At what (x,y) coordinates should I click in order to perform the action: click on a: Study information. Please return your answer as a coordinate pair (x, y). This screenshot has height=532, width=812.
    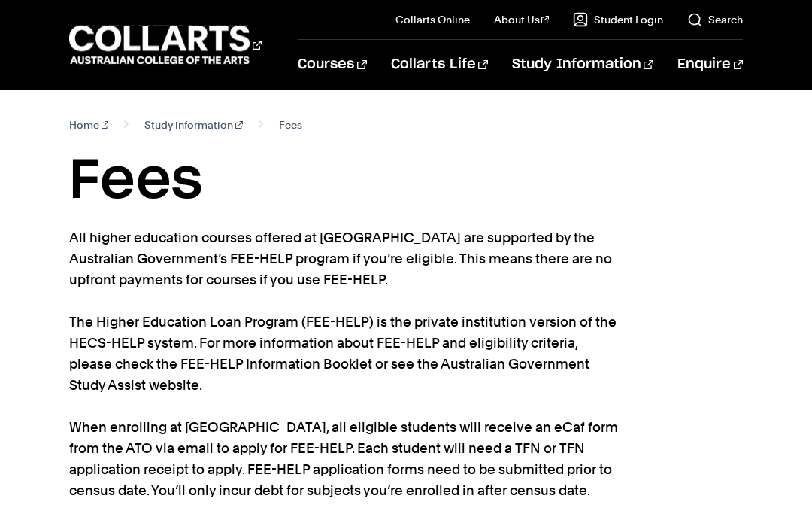
    Looking at the image, I should click on (193, 125).